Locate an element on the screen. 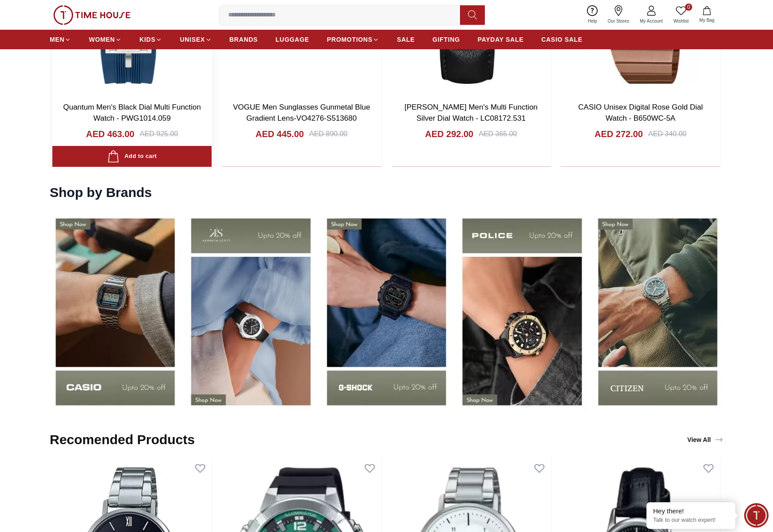 This screenshot has width=773, height=532. a: KIDS is located at coordinates (150, 40).